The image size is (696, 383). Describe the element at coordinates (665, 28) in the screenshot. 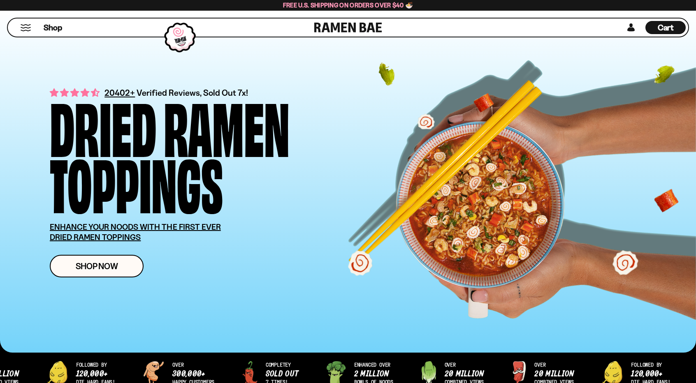

I see `span: Cart` at that location.